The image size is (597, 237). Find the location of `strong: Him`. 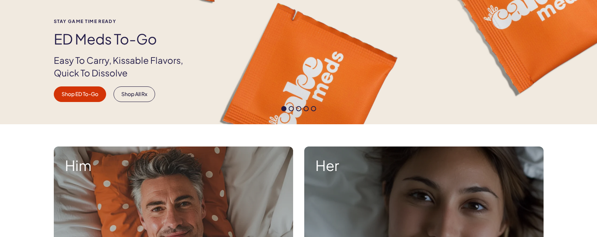

strong: Him is located at coordinates (173, 165).